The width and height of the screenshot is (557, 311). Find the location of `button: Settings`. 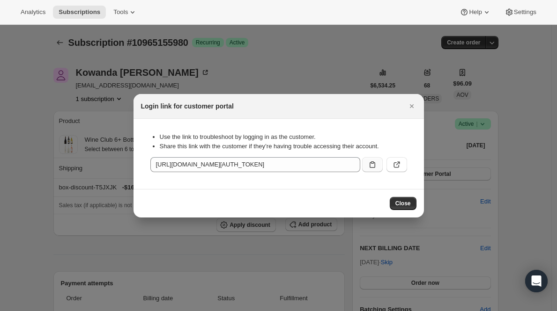

button: Settings is located at coordinates (520, 12).